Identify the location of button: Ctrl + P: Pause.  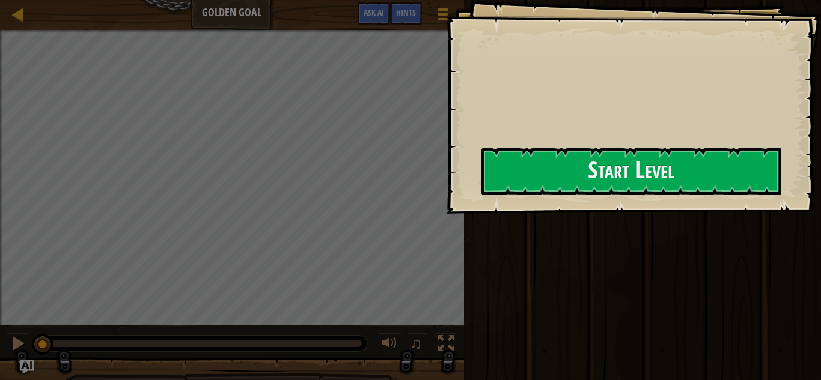
(18, 345).